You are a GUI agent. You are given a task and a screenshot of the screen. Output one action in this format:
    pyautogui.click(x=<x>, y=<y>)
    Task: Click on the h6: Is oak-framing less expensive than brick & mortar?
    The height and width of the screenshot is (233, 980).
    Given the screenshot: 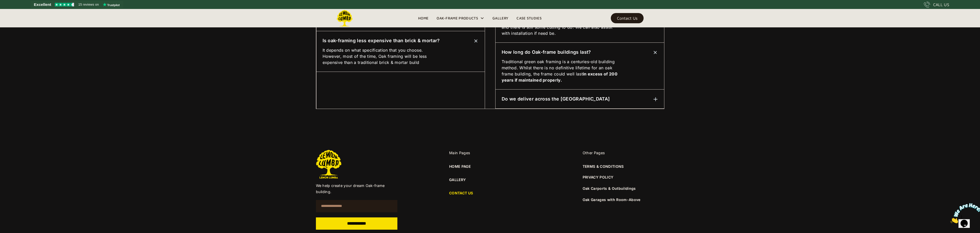 What is the action you would take?
    pyautogui.click(x=381, y=41)
    